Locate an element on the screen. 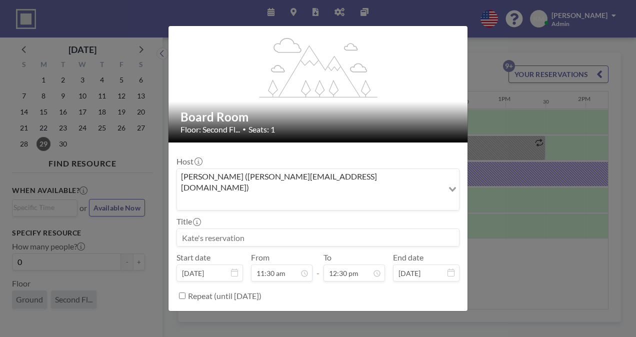 The image size is (636, 337). input: Kate's reservation is located at coordinates (318, 237).